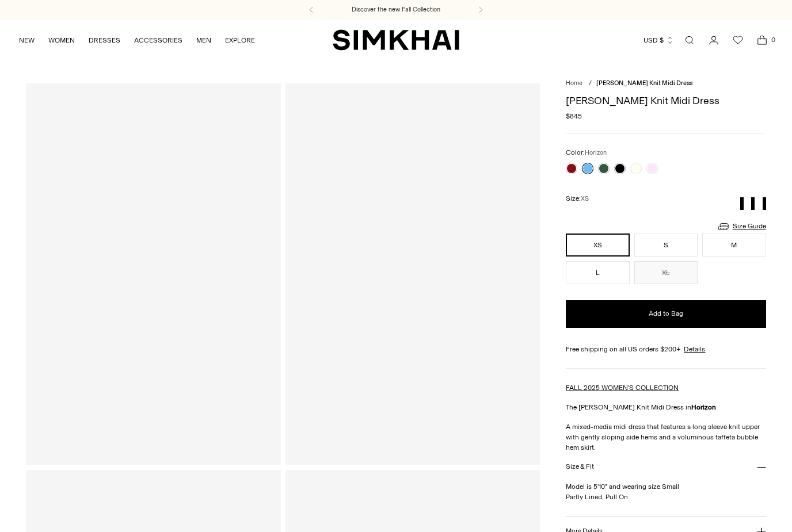  Describe the element at coordinates (27, 40) in the screenshot. I see `a: NEW` at that location.